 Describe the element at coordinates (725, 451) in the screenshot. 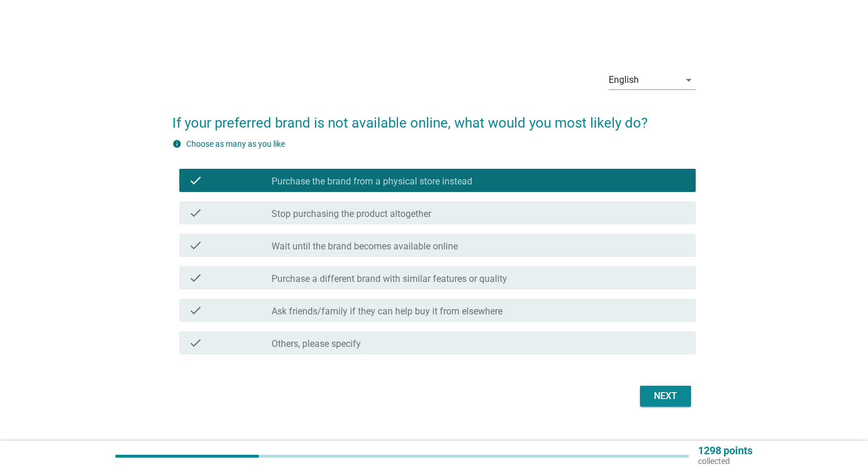

I see `p: 1298 points` at that location.